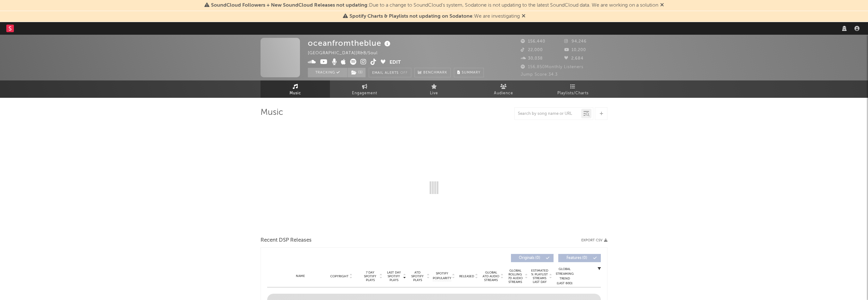 Image resolution: width=868 pixels, height=300 pixels. What do you see at coordinates (364, 89) in the screenshot?
I see `a: Engagement` at bounding box center [364, 89].